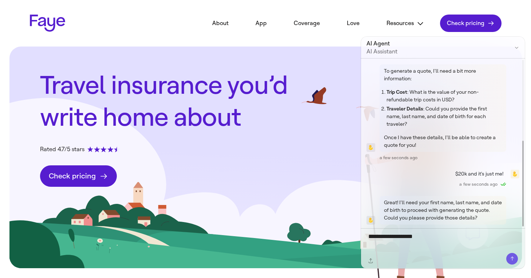  What do you see at coordinates (479, 174) in the screenshot?
I see `p: $20k and it's just me!` at bounding box center [479, 174].